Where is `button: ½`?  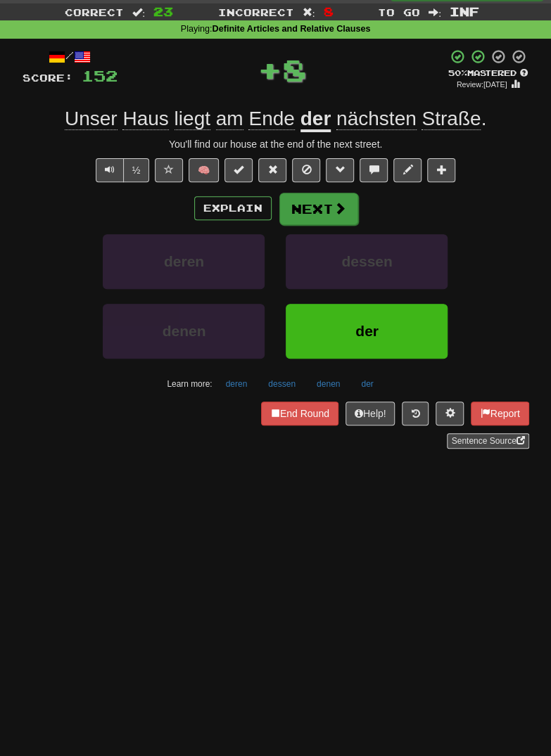 button: ½ is located at coordinates (136, 171).